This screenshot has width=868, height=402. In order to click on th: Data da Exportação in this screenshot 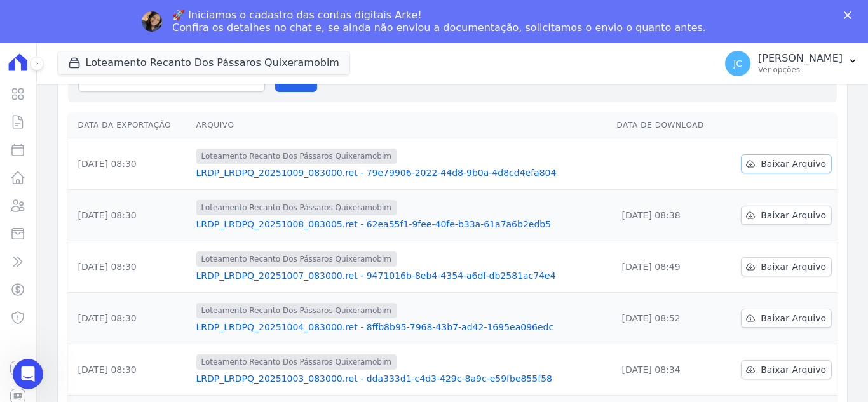, I will do `click(130, 126)`.